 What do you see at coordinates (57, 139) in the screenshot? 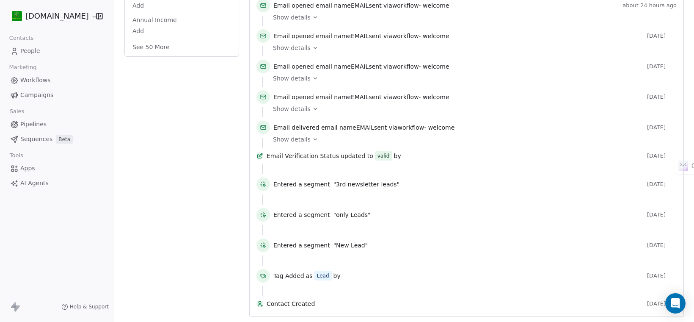
I see `a: SequencesBeta` at bounding box center [57, 139].